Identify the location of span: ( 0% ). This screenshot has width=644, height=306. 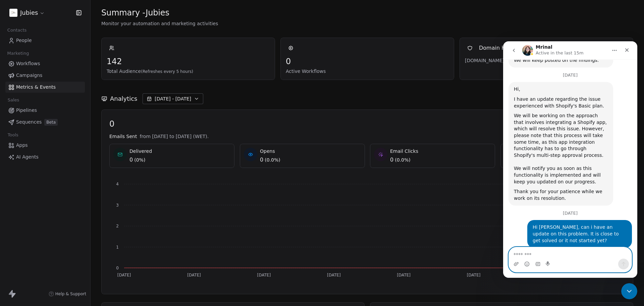
(139, 160).